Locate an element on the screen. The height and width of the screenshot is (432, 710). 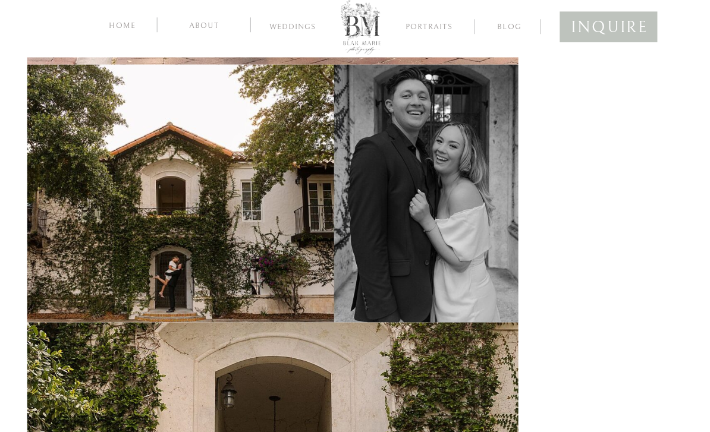
img: bride & groom together for engagement session at hannibal square is located at coordinates (273, 195).